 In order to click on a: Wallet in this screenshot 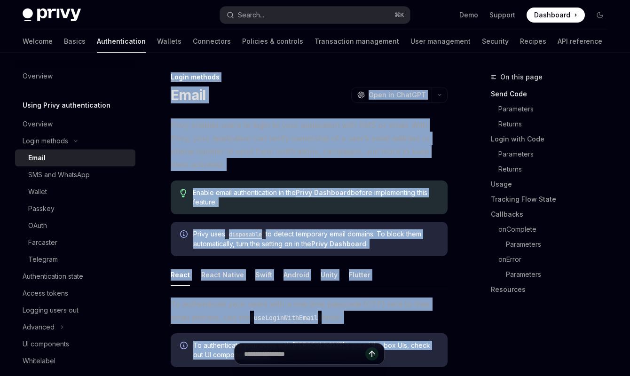, I will do `click(75, 192)`.